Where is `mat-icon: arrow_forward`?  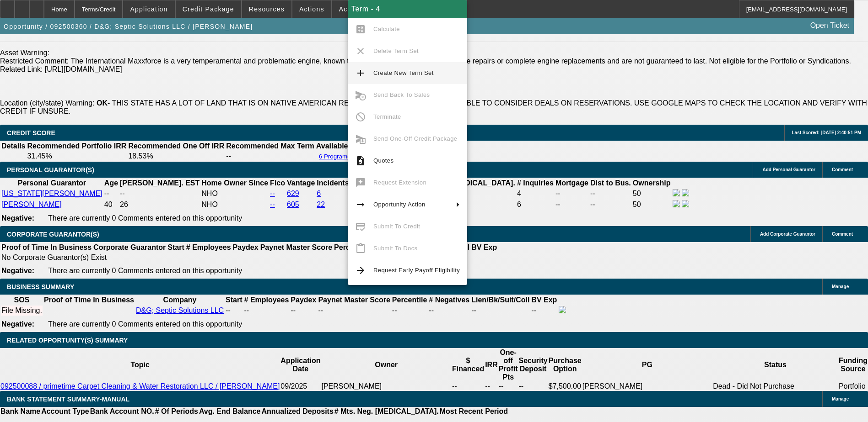 mat-icon: arrow_forward is located at coordinates (361, 271).